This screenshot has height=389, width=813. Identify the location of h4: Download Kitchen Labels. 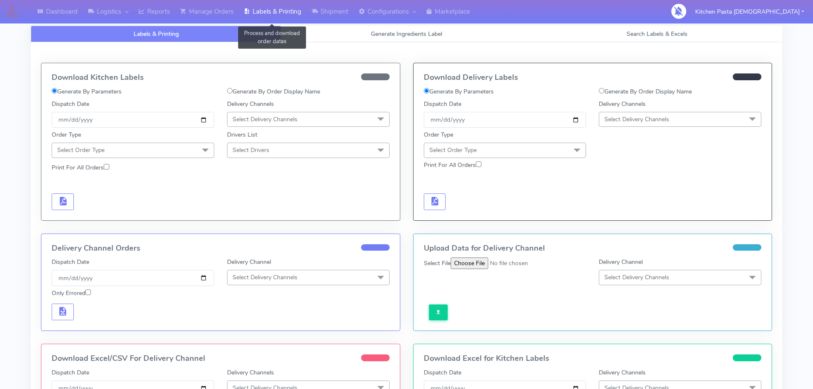
(221, 78).